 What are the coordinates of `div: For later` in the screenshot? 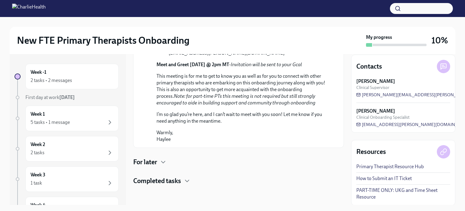 It's located at (239, 162).